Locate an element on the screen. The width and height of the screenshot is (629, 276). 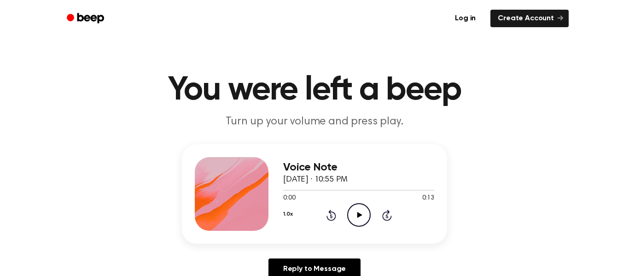
a: Beep is located at coordinates (86, 18).